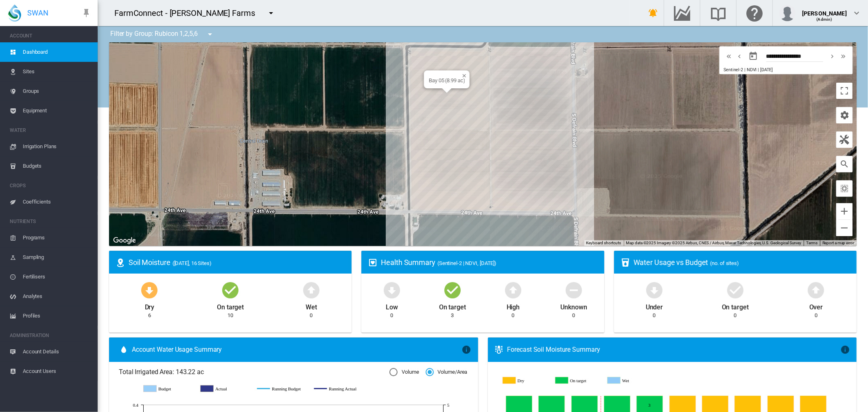 The width and height of the screenshot is (868, 412). Describe the element at coordinates (845, 212) in the screenshot. I see `button: Zoom in` at that location.